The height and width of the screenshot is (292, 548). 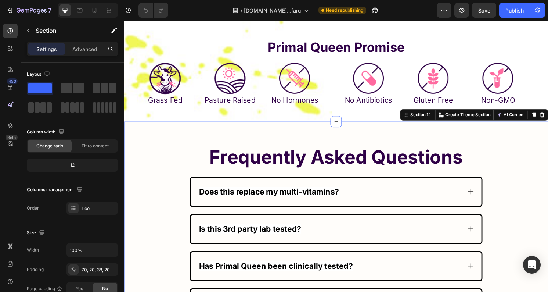 What do you see at coordinates (44, 288) in the screenshot?
I see `div: Page padding` at bounding box center [44, 288].